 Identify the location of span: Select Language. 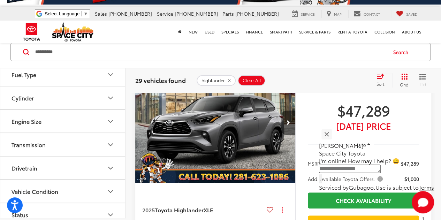
(62, 14).